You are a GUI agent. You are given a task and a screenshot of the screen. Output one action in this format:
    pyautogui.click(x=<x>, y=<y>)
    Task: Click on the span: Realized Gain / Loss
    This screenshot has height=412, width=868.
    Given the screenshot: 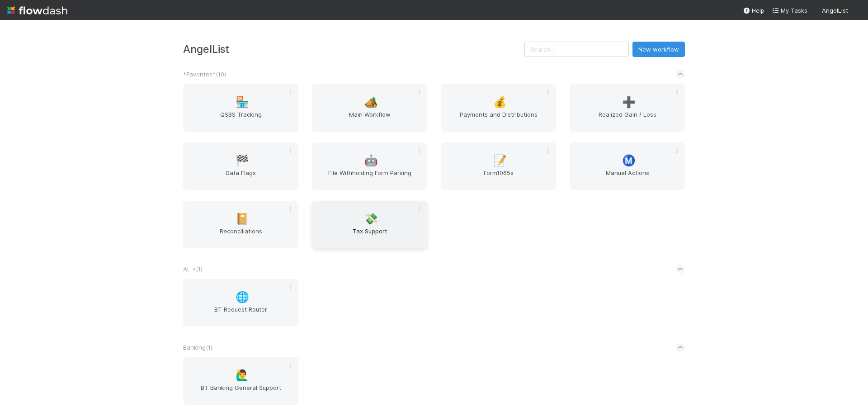 What is the action you would take?
    pyautogui.click(x=627, y=119)
    